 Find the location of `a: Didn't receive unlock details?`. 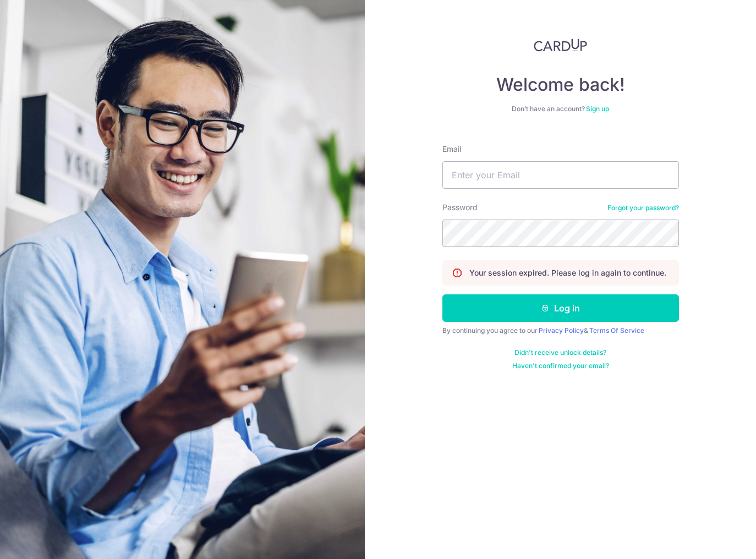

a: Didn't receive unlock details? is located at coordinates (560, 353).